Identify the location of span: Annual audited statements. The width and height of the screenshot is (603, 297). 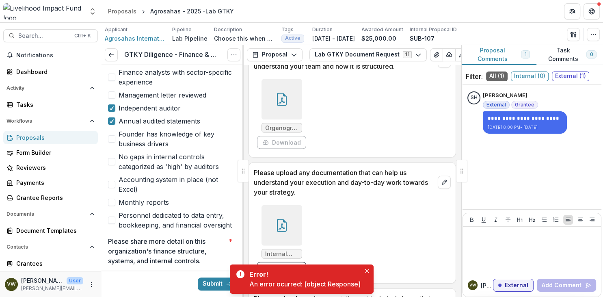
(159, 121).